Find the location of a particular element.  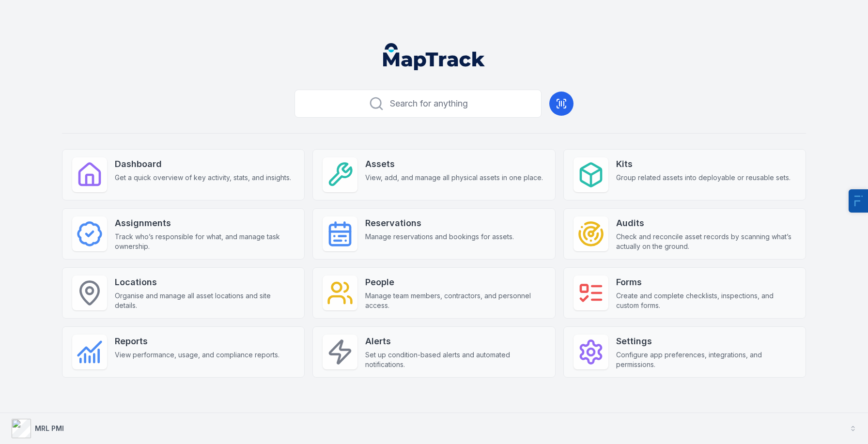

strong: Kits is located at coordinates (703, 164).